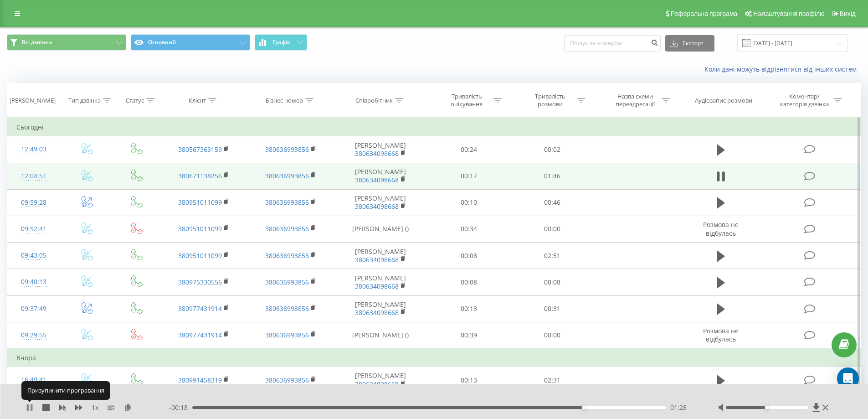  Describe the element at coordinates (200, 175) in the screenshot. I see `a: 380671138256` at that location.